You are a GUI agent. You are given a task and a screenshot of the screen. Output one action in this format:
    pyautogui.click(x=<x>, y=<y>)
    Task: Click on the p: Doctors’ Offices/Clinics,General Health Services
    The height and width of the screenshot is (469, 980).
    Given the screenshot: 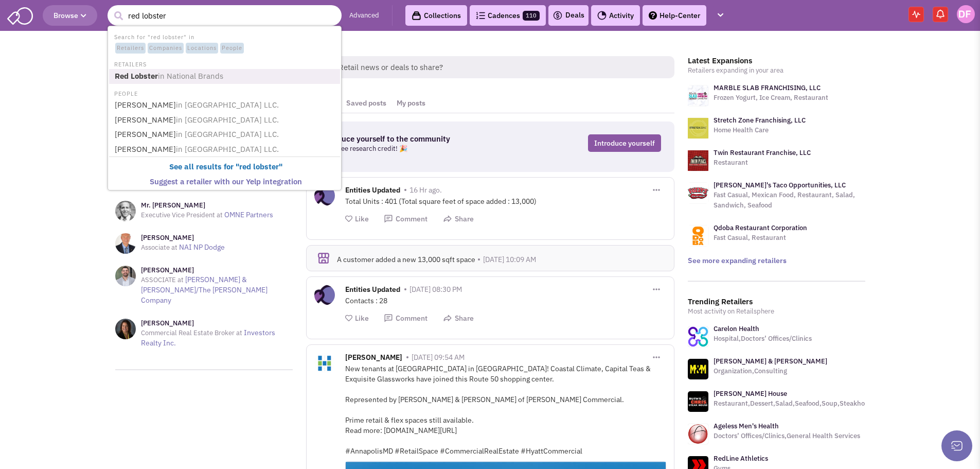 What is the action you would take?
    pyautogui.click(x=787, y=436)
    